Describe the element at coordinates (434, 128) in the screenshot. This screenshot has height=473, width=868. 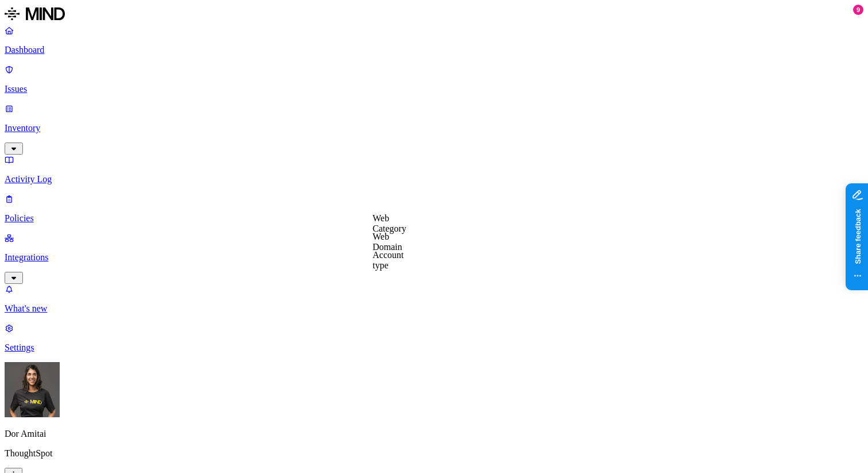
I see `a: Inventory` at that location.